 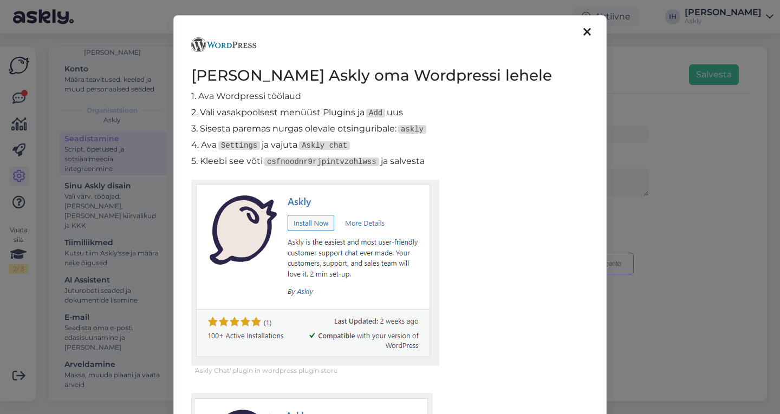 I want to click on p: 4. Ava ja vajuta, so click(x=390, y=145).